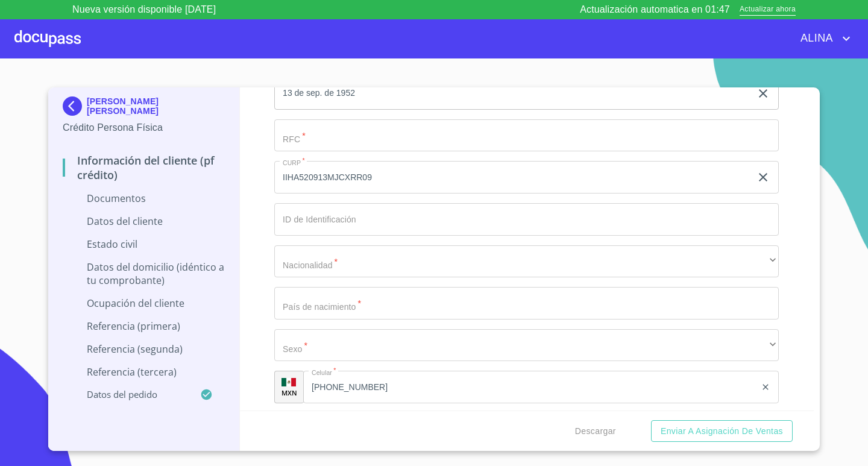  What do you see at coordinates (131, 395) in the screenshot?
I see `p: Datos del pedido` at bounding box center [131, 395].